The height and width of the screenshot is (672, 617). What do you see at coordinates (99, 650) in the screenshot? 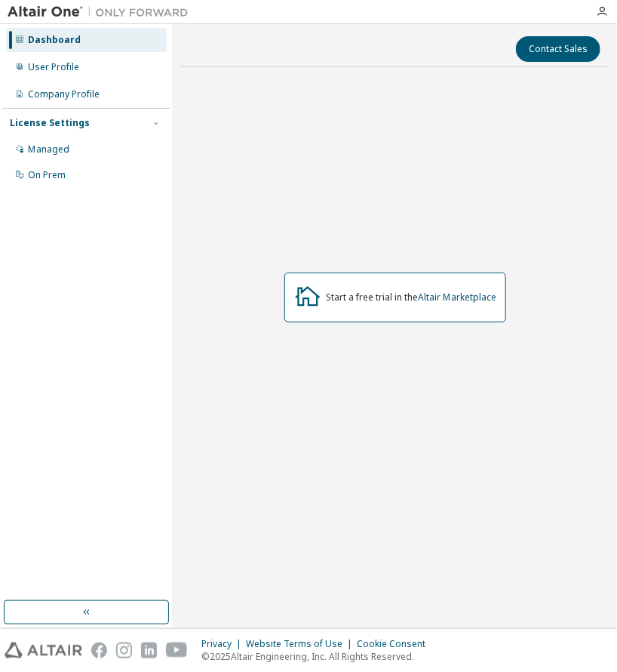
I see `img: facebook.svg` at bounding box center [99, 650].